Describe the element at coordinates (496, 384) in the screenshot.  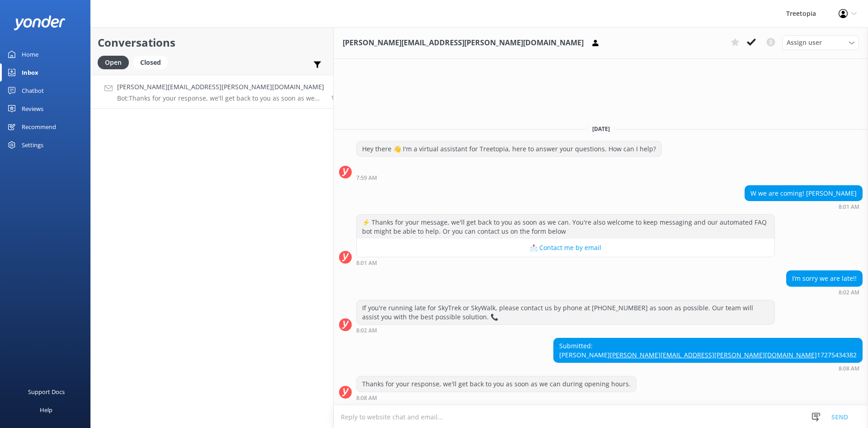
I see `div: Thanks for your response, we'll get back to you as soon as we can during opening hours.` at that location.